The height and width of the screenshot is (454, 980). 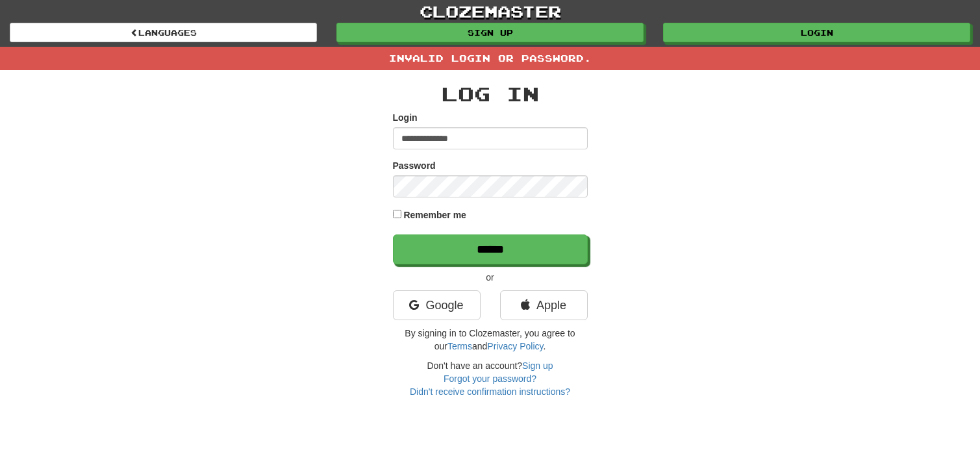 What do you see at coordinates (414, 165) in the screenshot?
I see `label: Password` at bounding box center [414, 165].